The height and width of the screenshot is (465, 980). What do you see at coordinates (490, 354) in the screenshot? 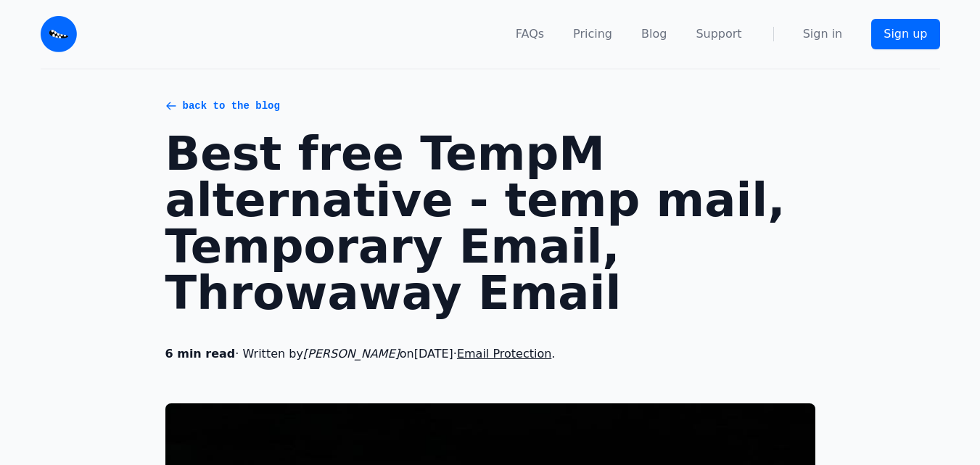
I see `span: · Written by on · .` at bounding box center [490, 354].